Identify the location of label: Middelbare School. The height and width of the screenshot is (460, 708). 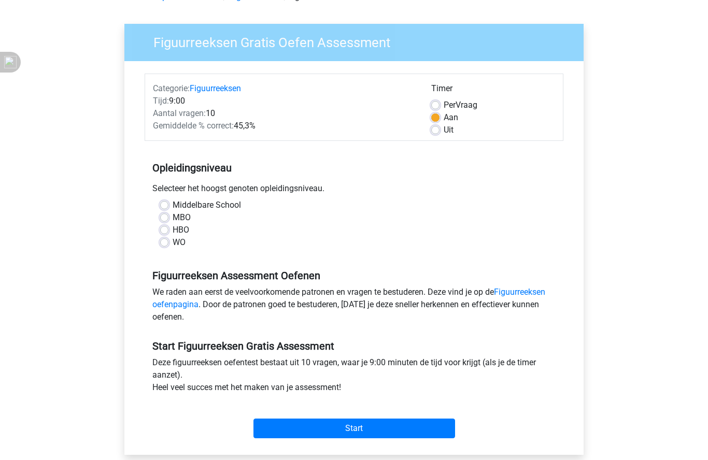
(207, 205).